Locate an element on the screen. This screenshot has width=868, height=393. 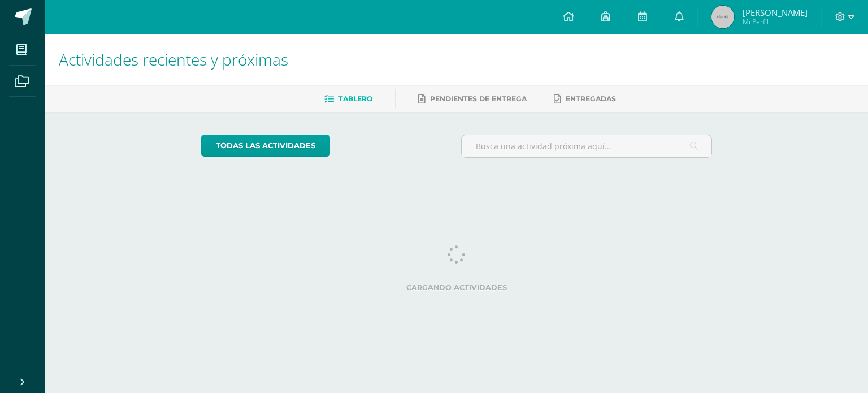
img: 45x45 is located at coordinates (723, 17).